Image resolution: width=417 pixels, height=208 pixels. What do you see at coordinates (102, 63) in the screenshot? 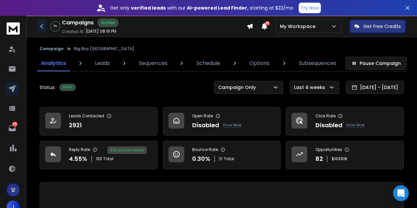
I see `p: Leads` at bounding box center [102, 63].